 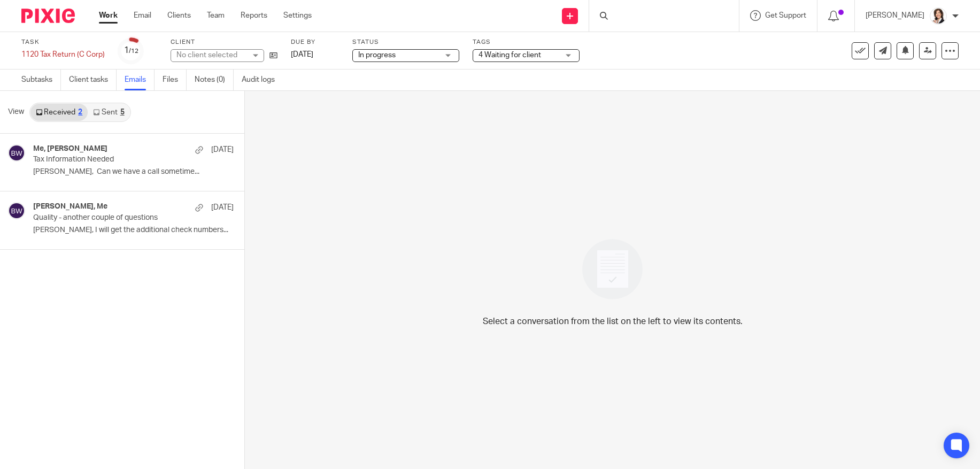 What do you see at coordinates (134, 51) in the screenshot?
I see `small: /12` at bounding box center [134, 51].